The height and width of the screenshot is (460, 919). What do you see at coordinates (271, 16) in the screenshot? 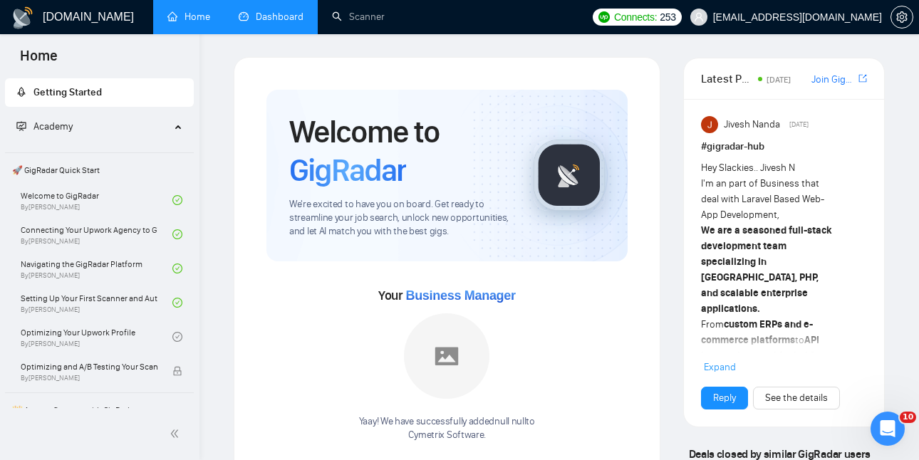
I see `a: dashboardDashboard` at bounding box center [271, 16].